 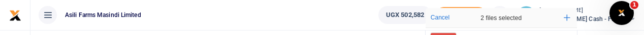 What do you see at coordinates (15, 15) in the screenshot?
I see `img: logo-small` at bounding box center [15, 15].